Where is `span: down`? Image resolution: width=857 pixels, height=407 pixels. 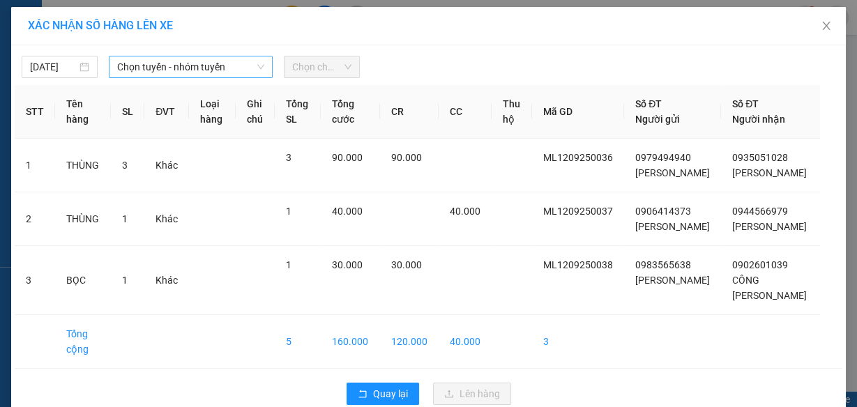 span: down is located at coordinates (261, 67).